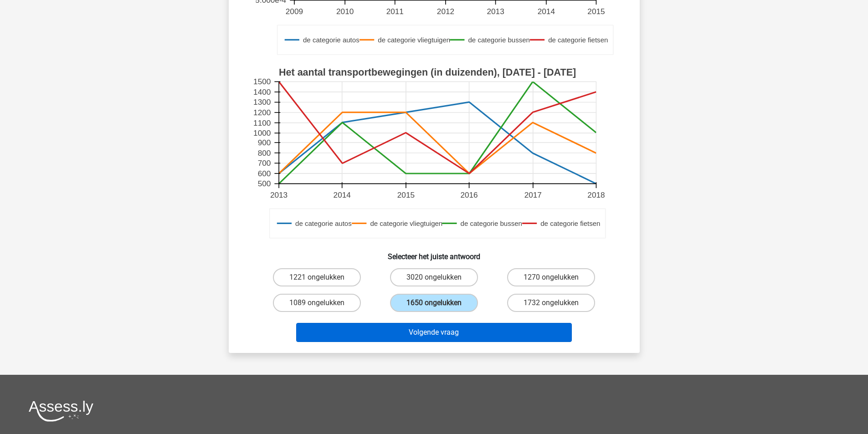 This screenshot has height=434, width=868. Describe the element at coordinates (262, 123) in the screenshot. I see `text: 1100` at that location.